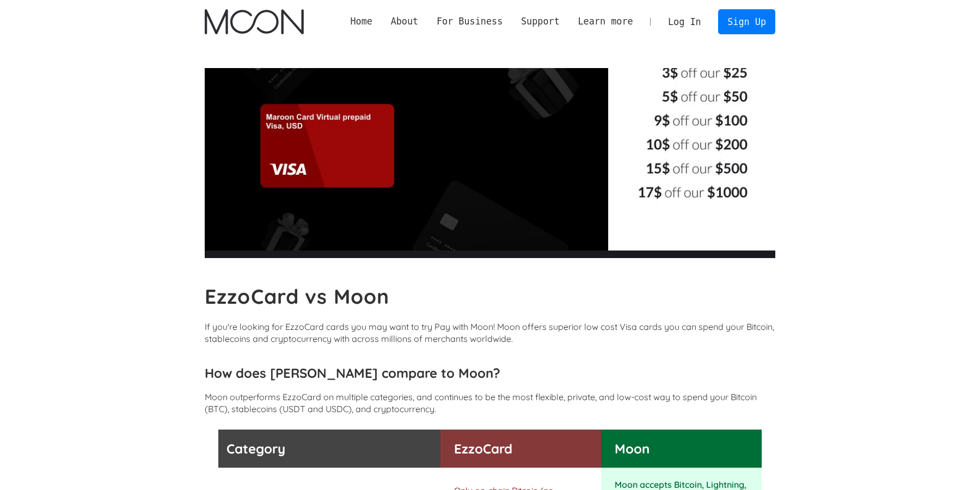 Image resolution: width=980 pixels, height=490 pixels. I want to click on a: Sign Up, so click(746, 21).